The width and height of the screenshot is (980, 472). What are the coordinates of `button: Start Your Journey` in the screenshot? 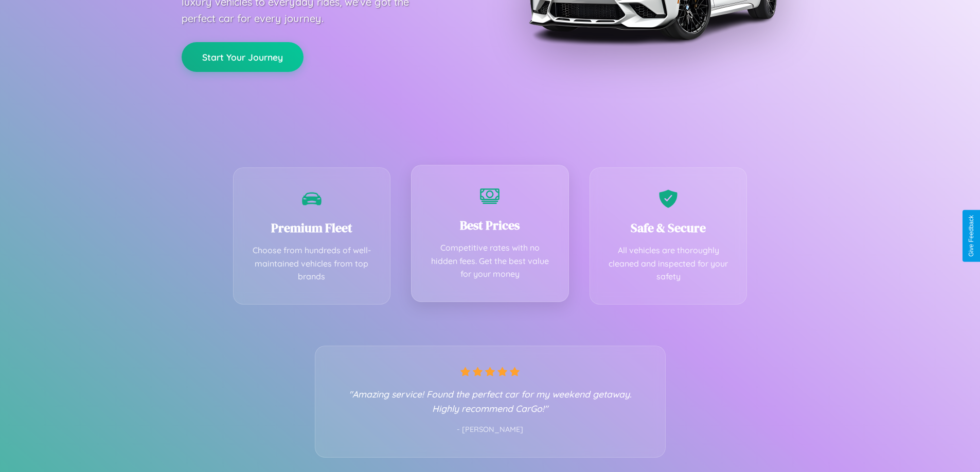 It's located at (242, 57).